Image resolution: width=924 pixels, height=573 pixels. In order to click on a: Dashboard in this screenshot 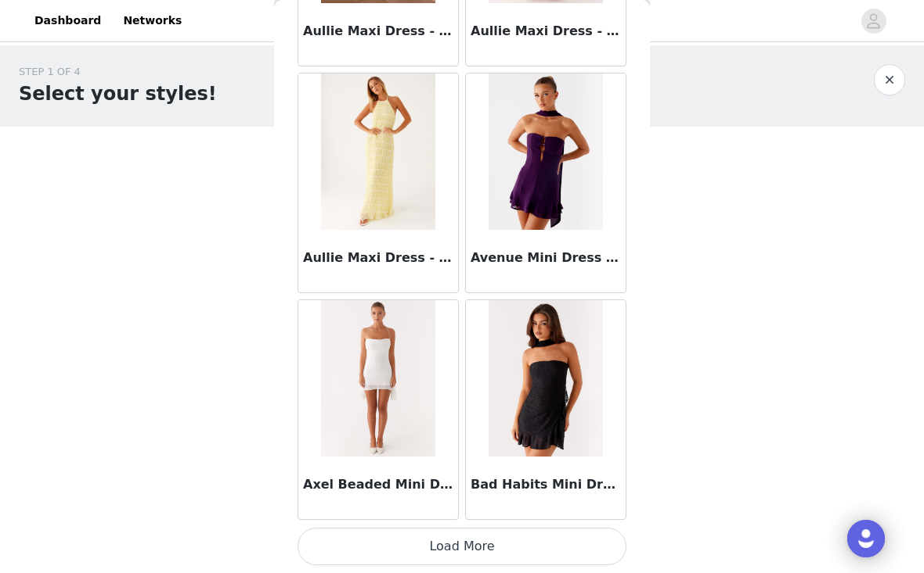, I will do `click(67, 20)`.